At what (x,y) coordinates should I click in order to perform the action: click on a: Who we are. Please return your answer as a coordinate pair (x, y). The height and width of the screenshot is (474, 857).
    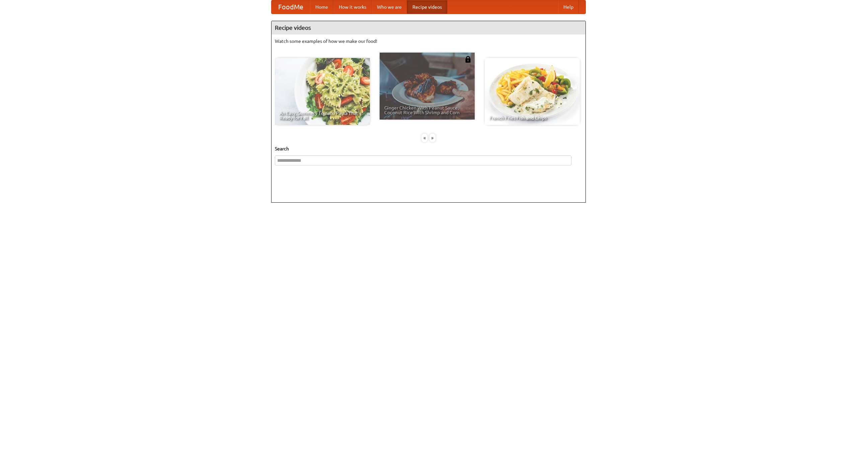
    Looking at the image, I should click on (389, 7).